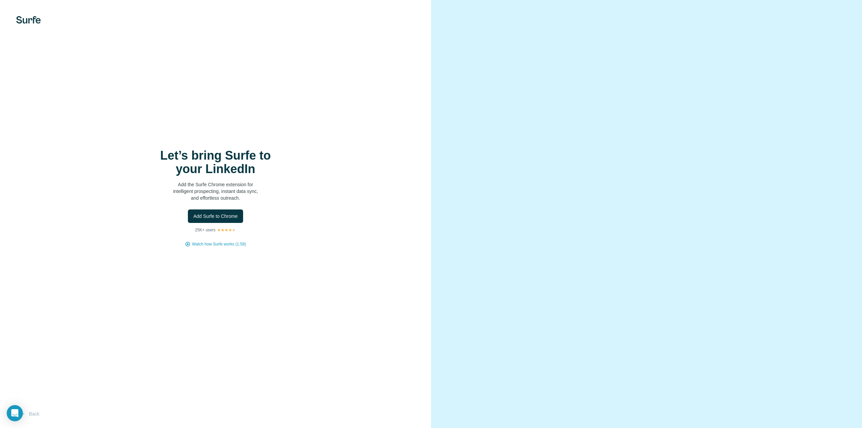  Describe the element at coordinates (219, 244) in the screenshot. I see `span: Watch how Surfe works (1:58)` at that location.